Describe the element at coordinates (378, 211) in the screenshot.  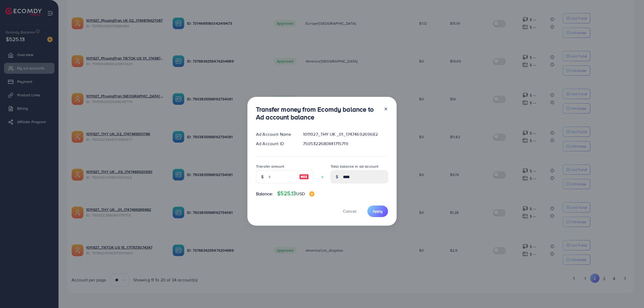
I see `button: Apply` at that location.